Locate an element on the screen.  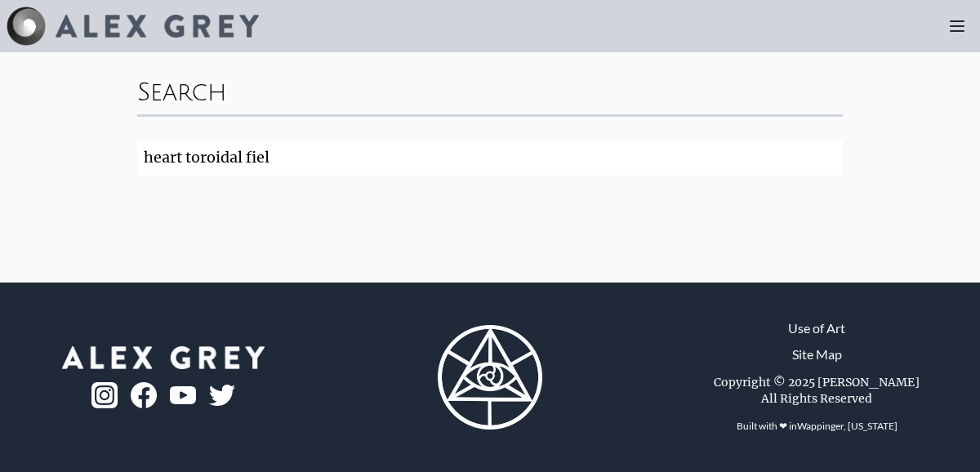
a: Use of Art is located at coordinates (817, 329).